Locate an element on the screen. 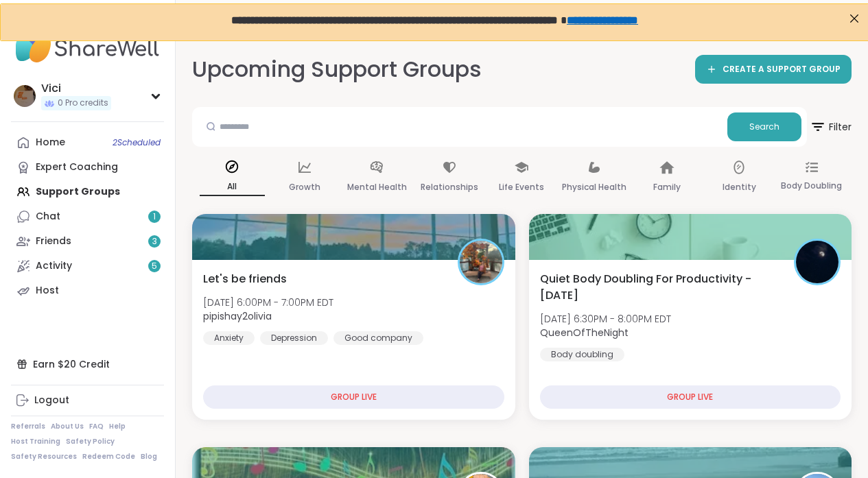  a: Safety Policy is located at coordinates (90, 441).